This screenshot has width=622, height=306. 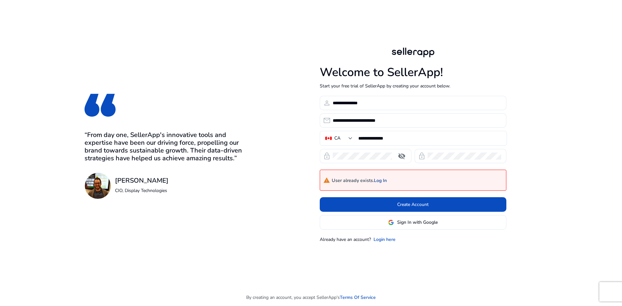 I want to click on span: Sign In with Google, so click(x=417, y=222).